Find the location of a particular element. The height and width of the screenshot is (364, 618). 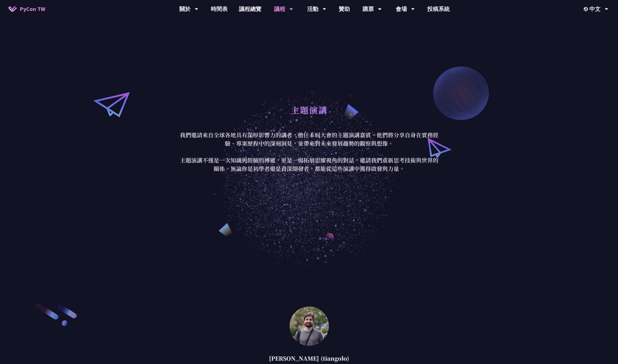

a: PyCon TW is located at coordinates (27, 9).